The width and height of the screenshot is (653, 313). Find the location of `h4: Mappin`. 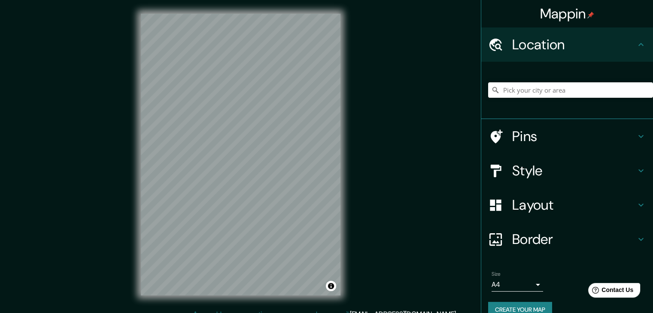

h4: Mappin is located at coordinates (567, 14).